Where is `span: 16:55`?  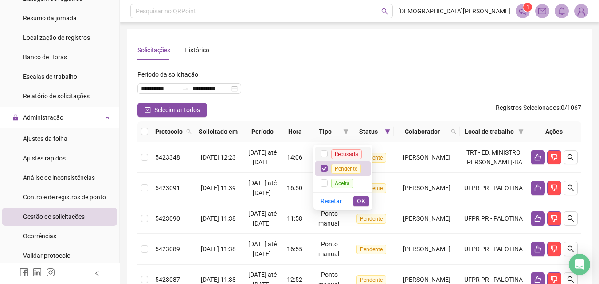
span: 16:55 is located at coordinates (294, 249).